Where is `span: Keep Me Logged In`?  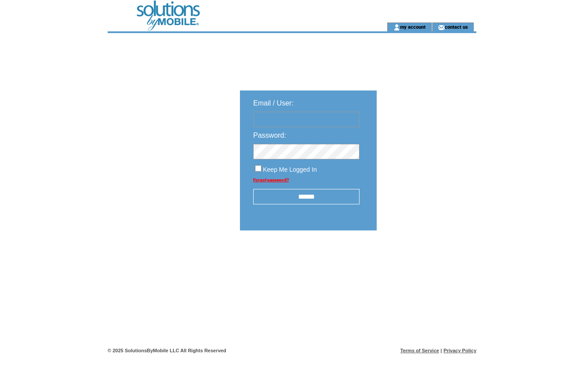 span: Keep Me Logged In is located at coordinates (290, 169).